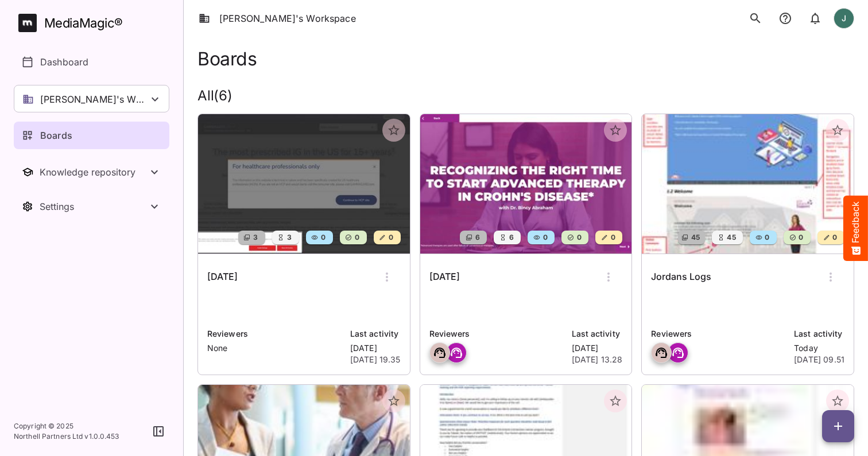 The image size is (868, 456). Describe the element at coordinates (64, 62) in the screenshot. I see `p: Dashboard` at that location.